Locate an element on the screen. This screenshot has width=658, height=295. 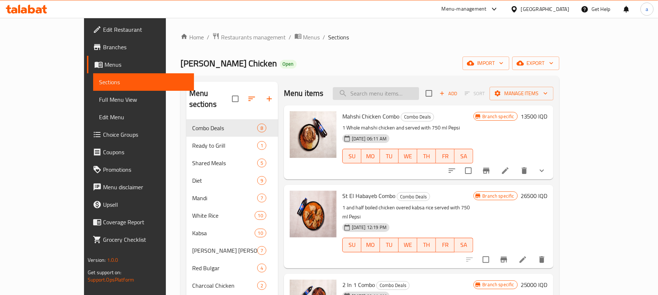
span: Manage items is located at coordinates (521, 93).